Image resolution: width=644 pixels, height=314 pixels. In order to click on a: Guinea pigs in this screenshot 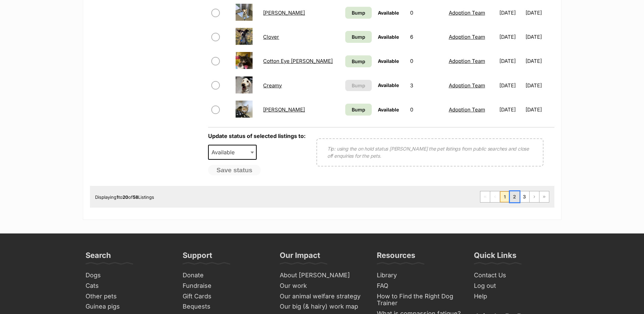, I will do `click(128, 307)`.